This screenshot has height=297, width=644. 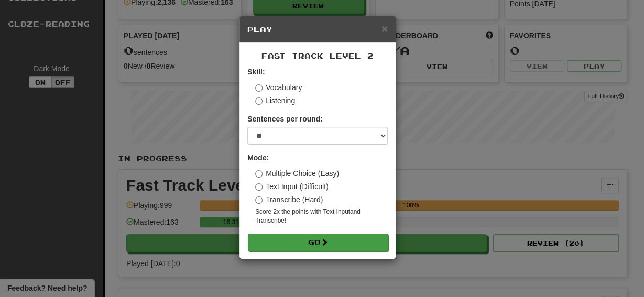 I want to click on label: Sentences per round:, so click(x=285, y=119).